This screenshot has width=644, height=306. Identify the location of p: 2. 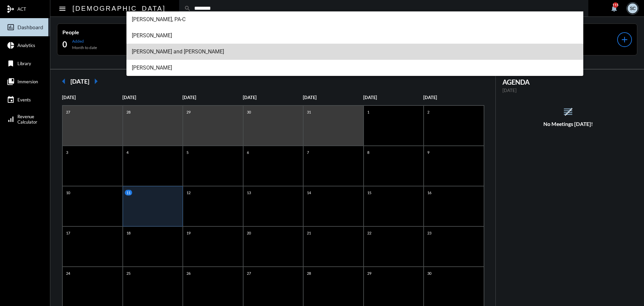
(429, 112).